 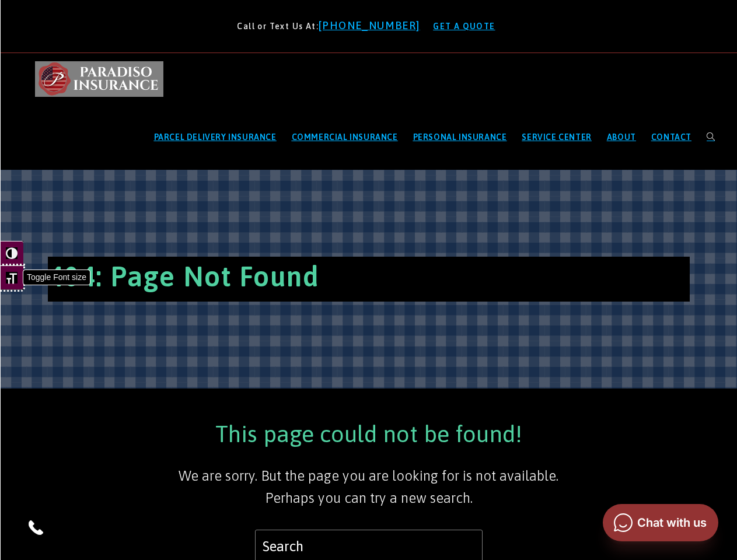 What do you see at coordinates (345, 137) in the screenshot?
I see `span: COMMERCIAL INSURANCE` at bounding box center [345, 137].